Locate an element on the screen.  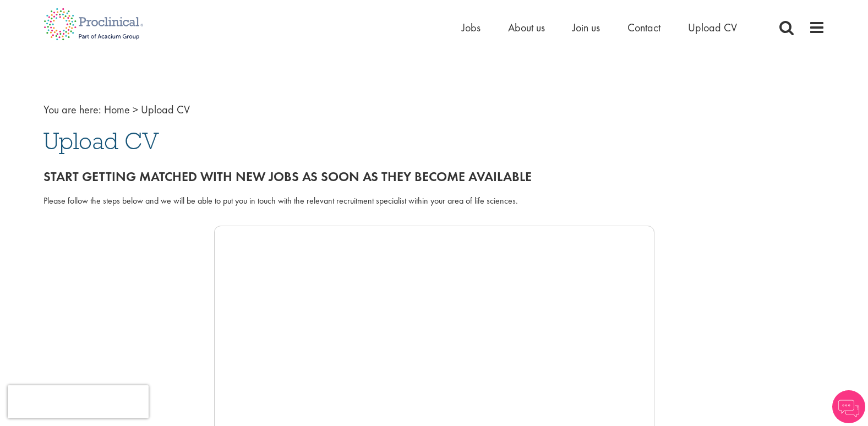
span: You are here: is located at coordinates (72, 109).